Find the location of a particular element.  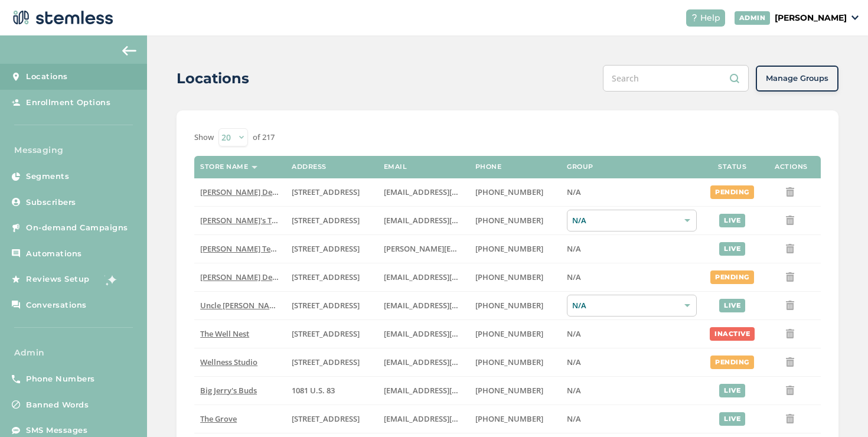

span: Locations is located at coordinates (47, 77).